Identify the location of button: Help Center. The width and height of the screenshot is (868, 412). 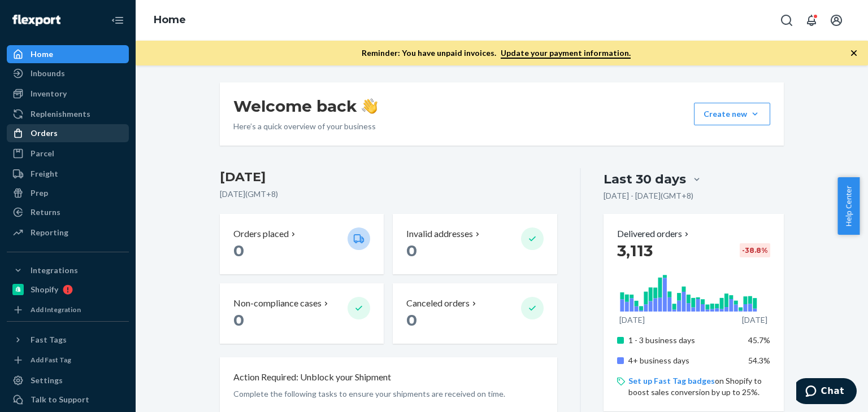
(848, 206).